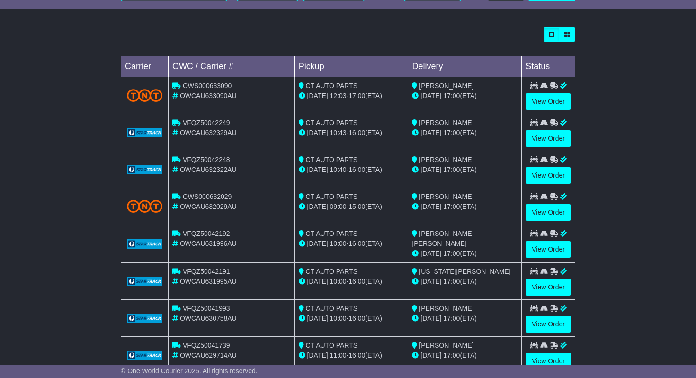  I want to click on span: OWCAU630758AU, so click(208, 318).